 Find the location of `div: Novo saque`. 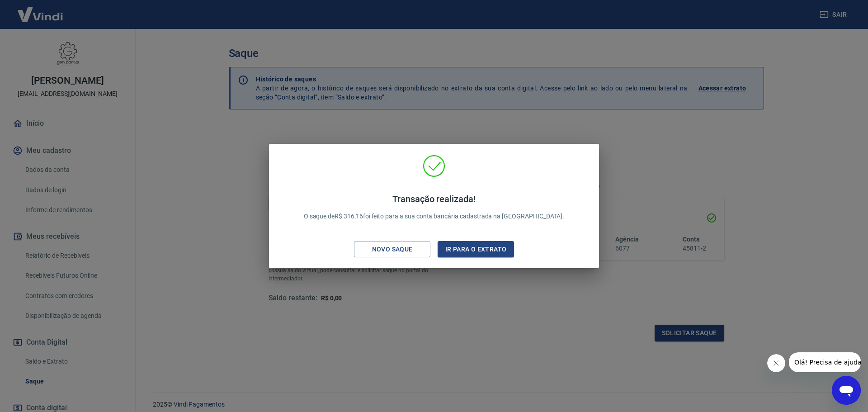

div: Novo saque is located at coordinates (392, 249).